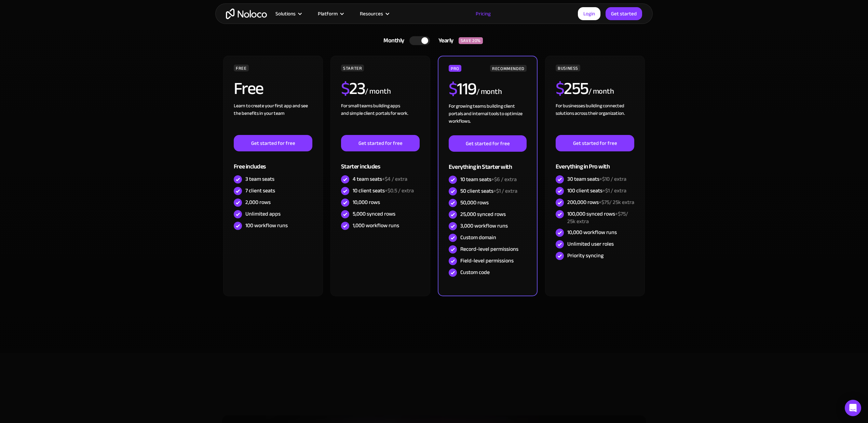 This screenshot has width=868, height=423. What do you see at coordinates (248, 89) in the screenshot?
I see `h2: Free` at bounding box center [248, 89].